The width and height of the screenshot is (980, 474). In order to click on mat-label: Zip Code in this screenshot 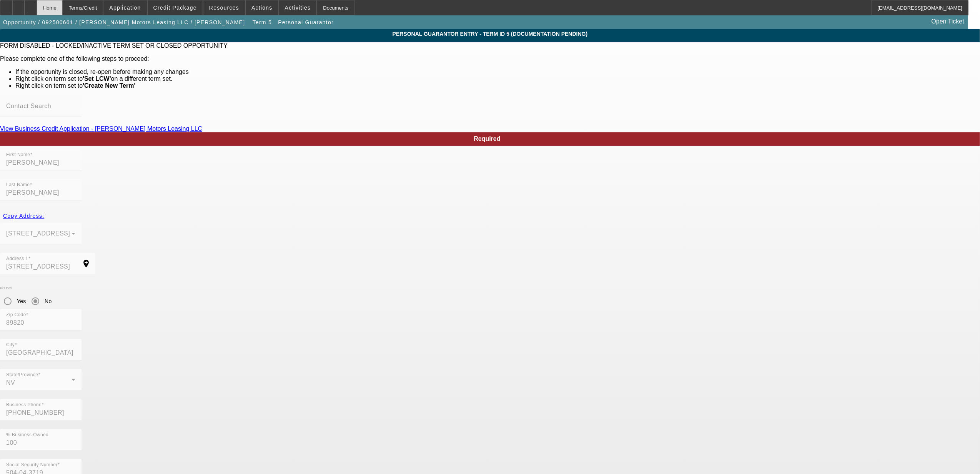, I will do `click(16, 314)`.